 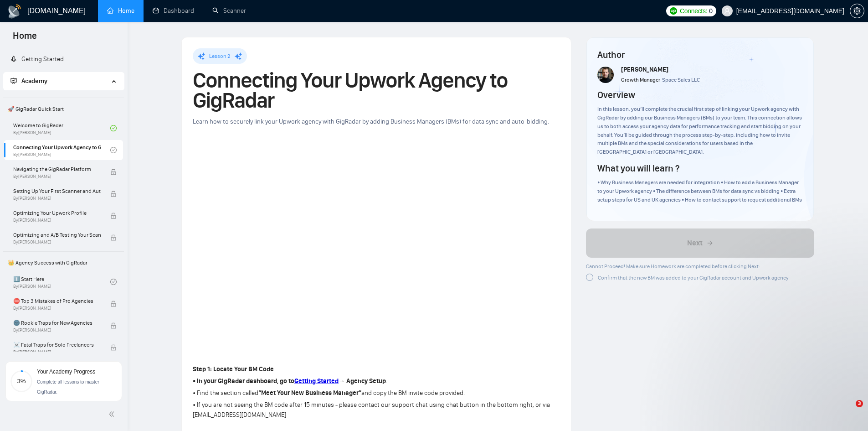 I want to click on strong: Step 1: Locate Your BM Code, so click(x=233, y=369).